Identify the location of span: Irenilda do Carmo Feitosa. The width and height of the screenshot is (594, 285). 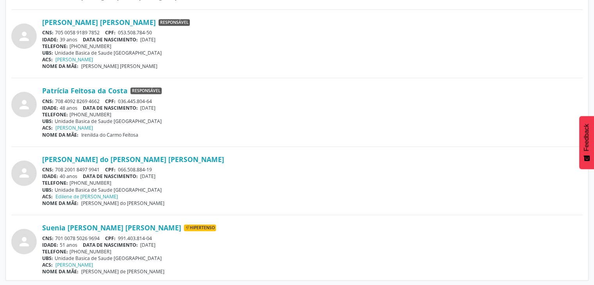
(110, 135).